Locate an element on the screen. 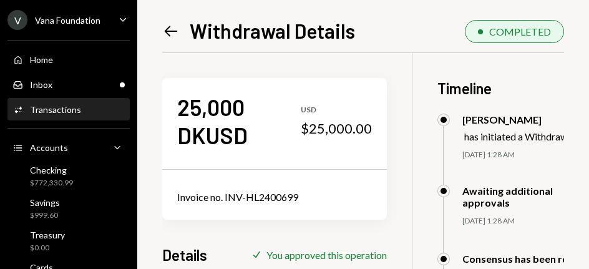  div: Checking is located at coordinates (51, 170).